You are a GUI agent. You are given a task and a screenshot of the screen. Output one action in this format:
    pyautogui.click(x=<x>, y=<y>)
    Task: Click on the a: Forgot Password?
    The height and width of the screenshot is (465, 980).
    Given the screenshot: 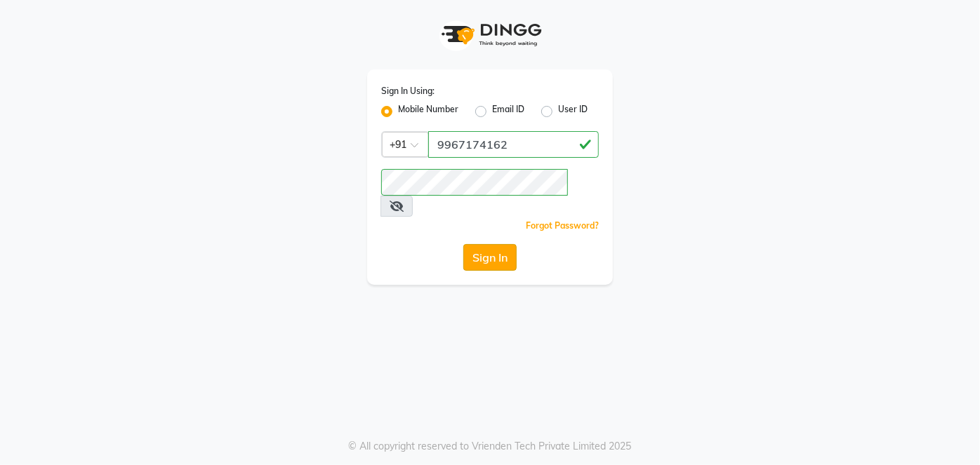 What is the action you would take?
    pyautogui.click(x=562, y=225)
    